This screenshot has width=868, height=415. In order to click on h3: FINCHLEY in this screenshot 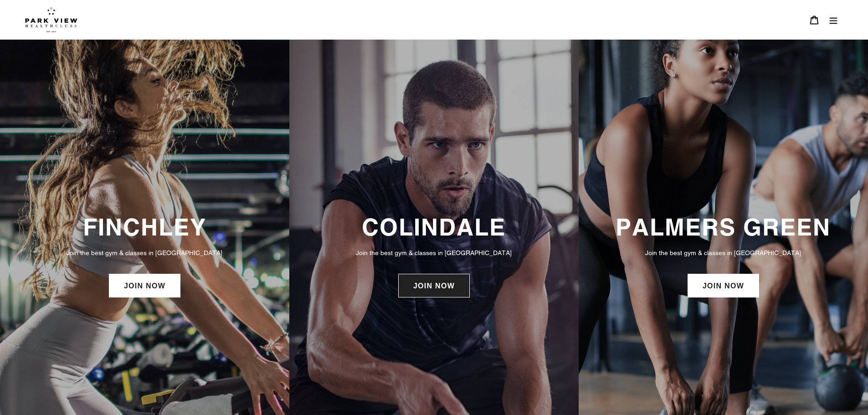, I will do `click(145, 227)`.